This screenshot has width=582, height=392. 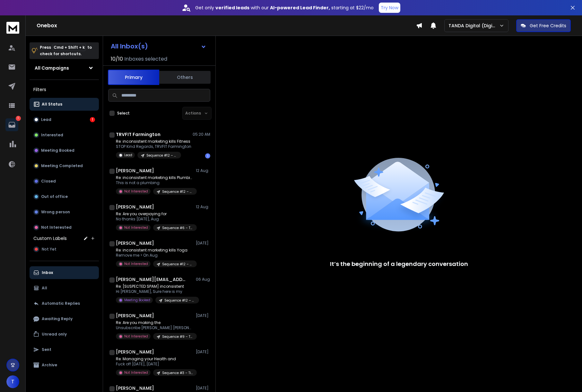 I want to click on p: Wrong person, so click(x=56, y=212).